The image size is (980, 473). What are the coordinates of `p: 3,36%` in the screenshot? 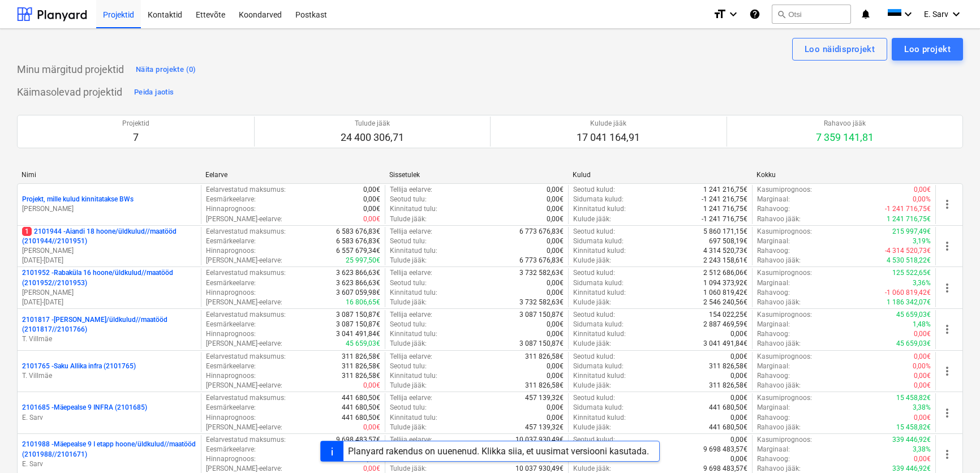 It's located at (921, 283).